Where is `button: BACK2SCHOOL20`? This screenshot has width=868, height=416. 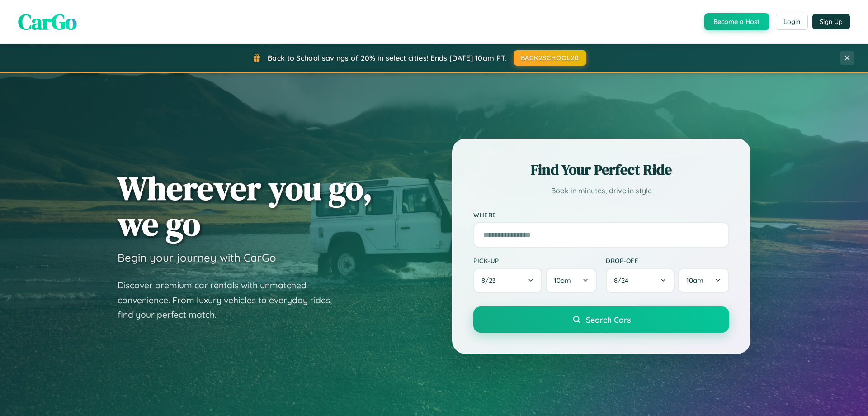
button: BACK2SCHOOL20 is located at coordinates (549, 57).